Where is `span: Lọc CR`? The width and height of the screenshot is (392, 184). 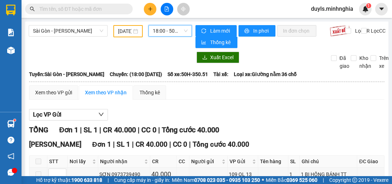
span: Lọc CR is located at coordinates (361, 31).